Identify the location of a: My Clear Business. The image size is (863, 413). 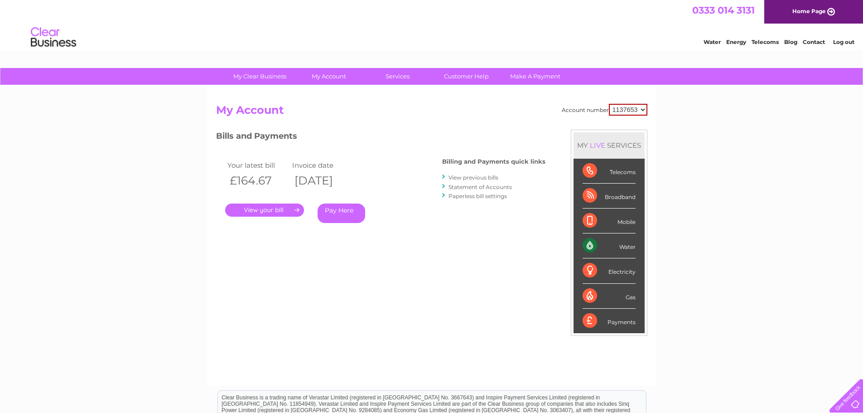
(260, 76).